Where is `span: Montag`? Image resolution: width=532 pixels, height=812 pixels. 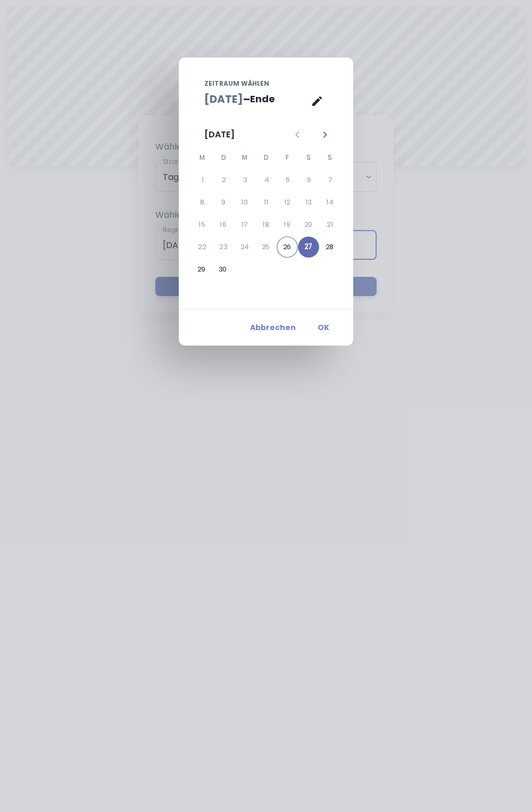
span: Montag is located at coordinates (202, 158).